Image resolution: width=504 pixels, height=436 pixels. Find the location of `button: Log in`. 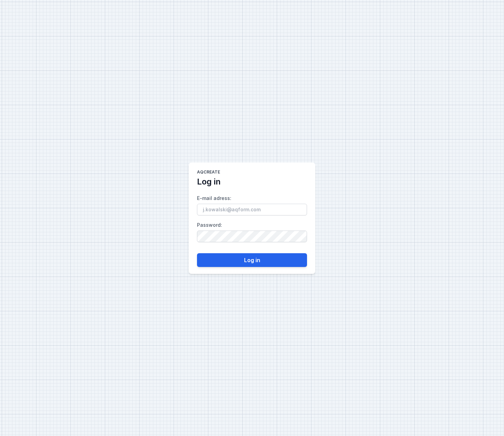

button: Log in is located at coordinates (252, 261).